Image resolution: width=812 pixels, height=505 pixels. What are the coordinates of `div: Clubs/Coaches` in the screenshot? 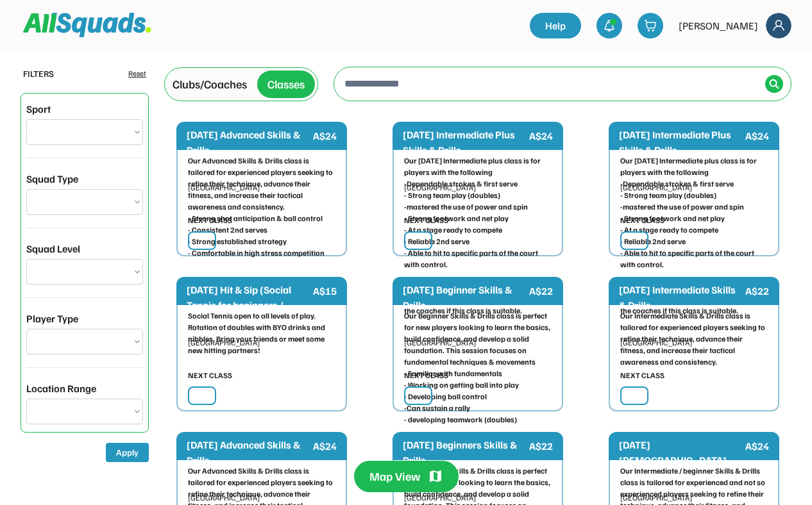 It's located at (210, 84).